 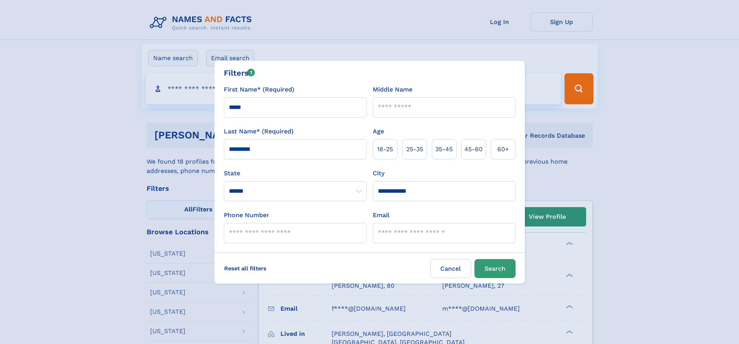 I want to click on div: Filters, so click(x=239, y=73).